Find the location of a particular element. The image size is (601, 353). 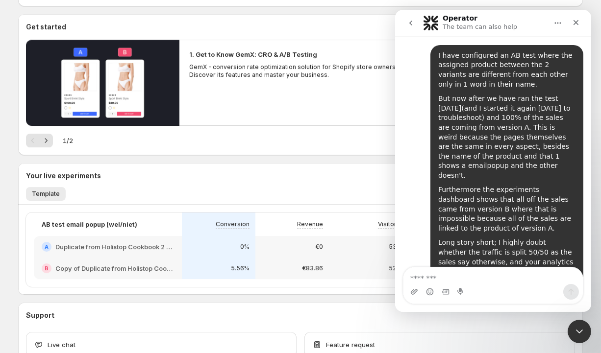

button: Start recording is located at coordinates (66, 282).